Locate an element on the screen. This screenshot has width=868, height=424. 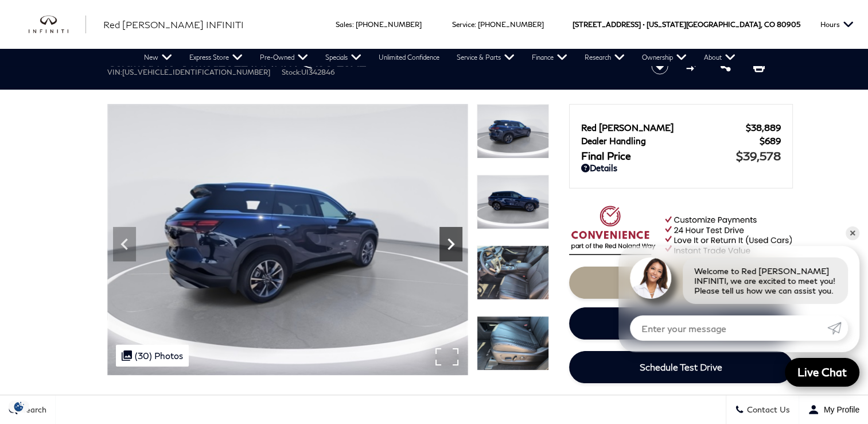
span: VIN: is located at coordinates (115, 72).